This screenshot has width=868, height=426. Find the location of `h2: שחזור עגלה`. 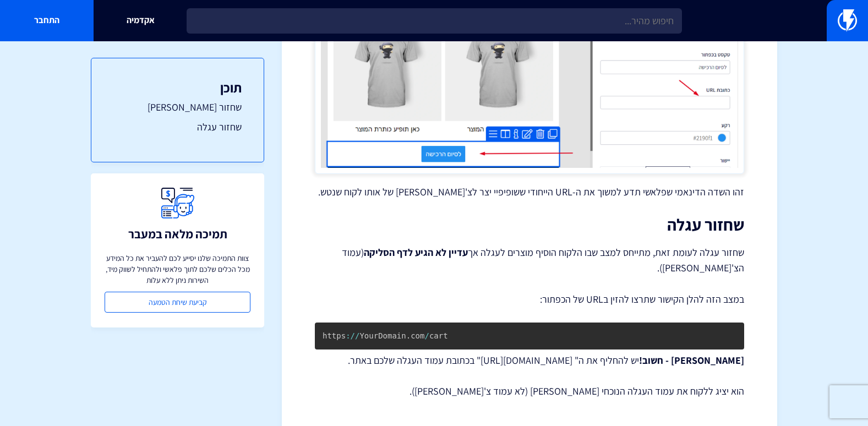

h2: שחזור עגלה is located at coordinates (529, 225).